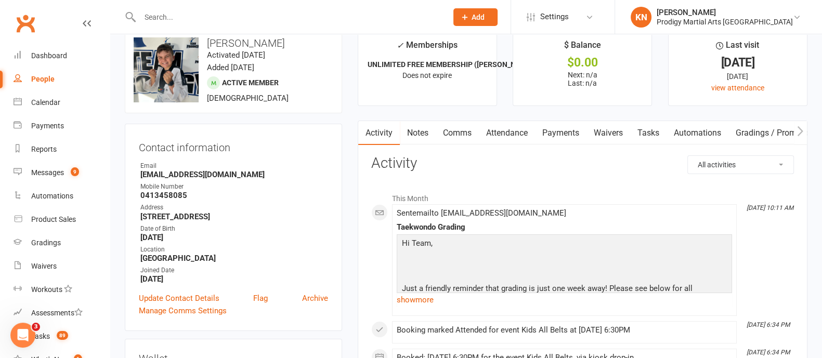 This screenshot has width=822, height=358. What do you see at coordinates (234, 146) in the screenshot?
I see `h3: Contact information` at bounding box center [234, 146].